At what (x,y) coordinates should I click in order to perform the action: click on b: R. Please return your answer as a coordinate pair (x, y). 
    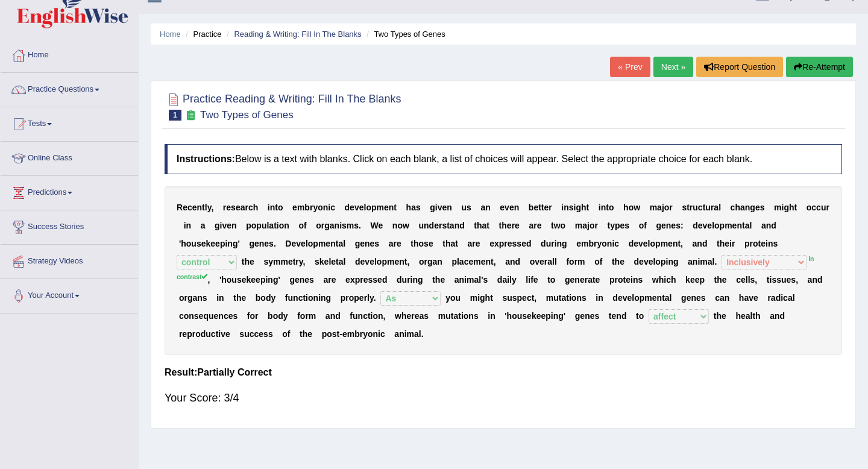
    Looking at the image, I should click on (180, 207).